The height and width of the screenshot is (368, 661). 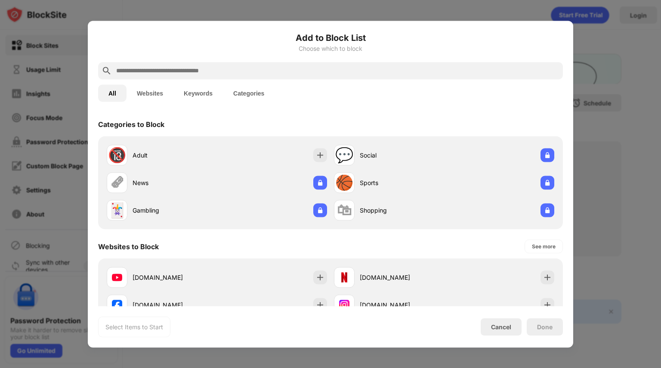 What do you see at coordinates (331, 48) in the screenshot?
I see `div: Choose which to block` at bounding box center [331, 48].